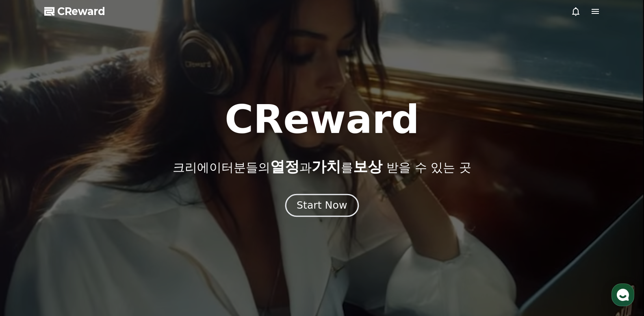  What do you see at coordinates (322, 205) in the screenshot?
I see `div: Start Now` at bounding box center [322, 205].